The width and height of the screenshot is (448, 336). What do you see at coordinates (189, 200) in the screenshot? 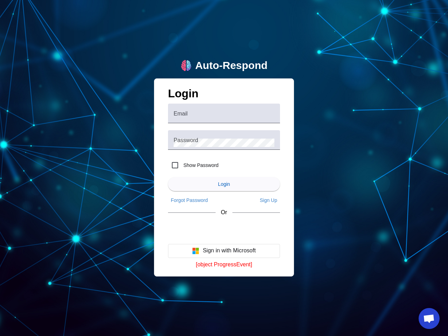
I see `span: Forgot Password` at bounding box center [189, 200].